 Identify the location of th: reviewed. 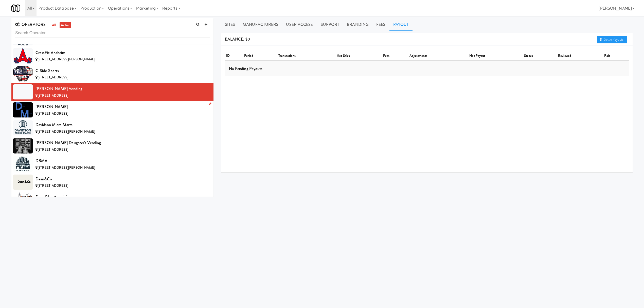
(580, 56).